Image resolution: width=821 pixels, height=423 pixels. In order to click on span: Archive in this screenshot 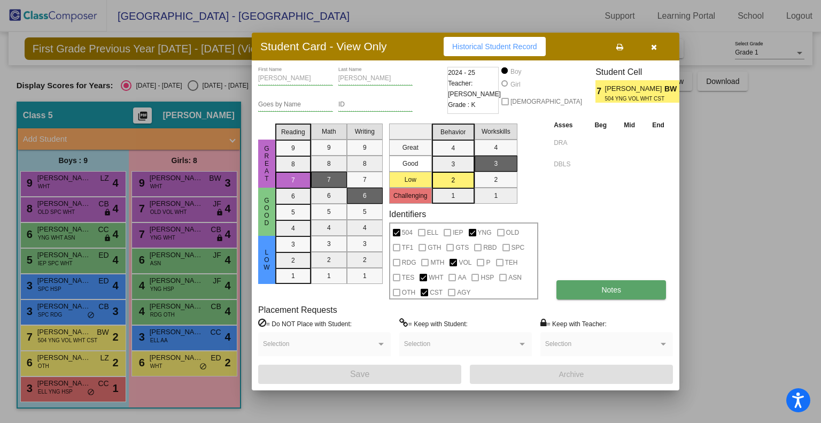, I will do `click(571, 374)`.